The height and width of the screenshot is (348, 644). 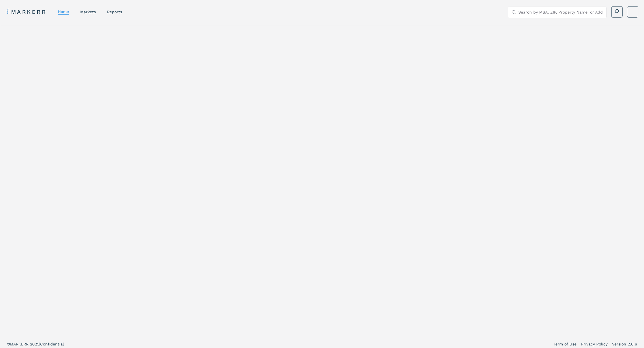 I want to click on a: reports, so click(x=114, y=12).